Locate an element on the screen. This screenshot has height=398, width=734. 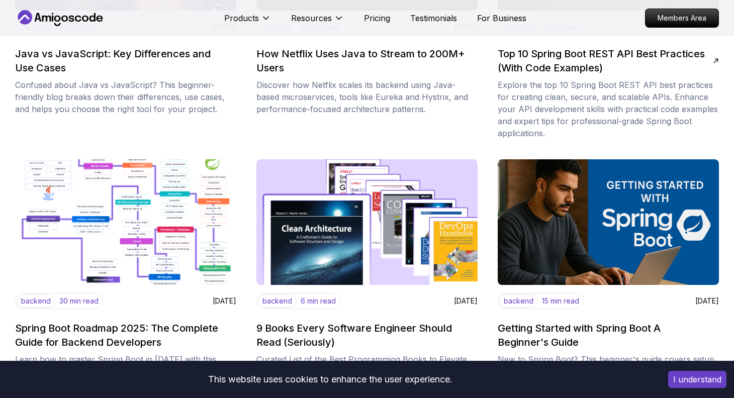
h2: Top 10 Spring Boot REST API Best Practices (With Code Examples) is located at coordinates (605, 61).